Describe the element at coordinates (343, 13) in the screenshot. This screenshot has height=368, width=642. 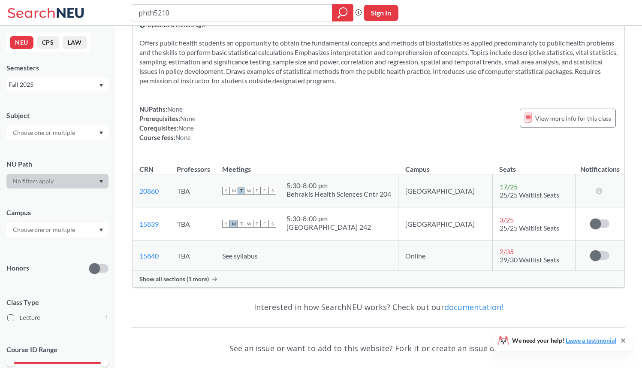
I see `div: magnifying glass` at that location.